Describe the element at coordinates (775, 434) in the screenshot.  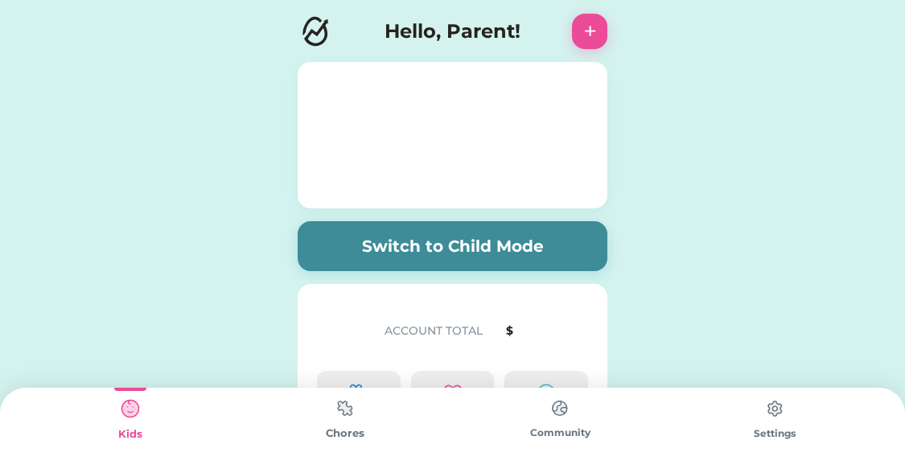
I see `div: Settings` at that location.